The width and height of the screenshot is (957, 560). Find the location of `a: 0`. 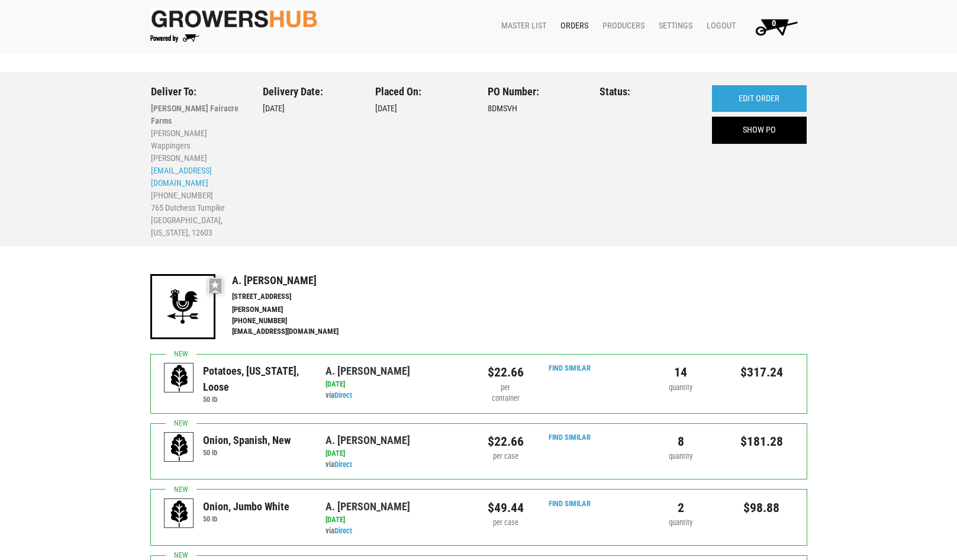

a: 0 is located at coordinates (773, 27).